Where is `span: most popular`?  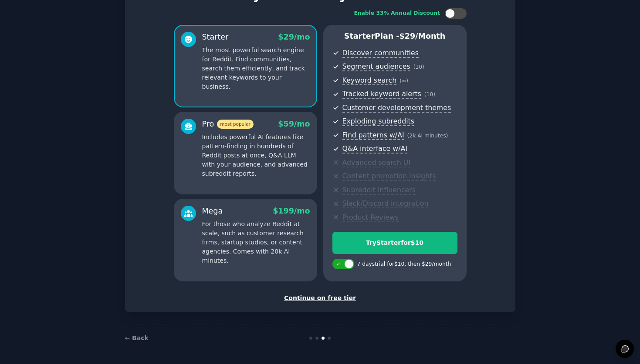 span: most popular is located at coordinates (235, 124).